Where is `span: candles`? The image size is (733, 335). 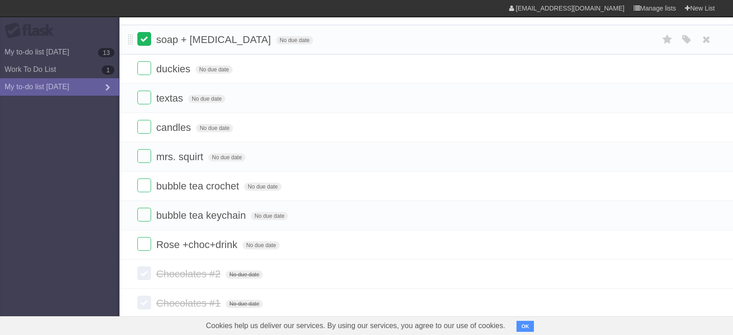 span: candles is located at coordinates (174, 127).